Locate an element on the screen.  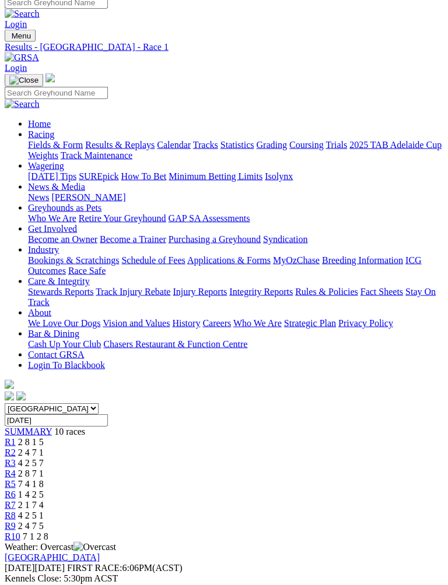
a: 2025 TAB Adelaide Cup is located at coordinates (395, 145).